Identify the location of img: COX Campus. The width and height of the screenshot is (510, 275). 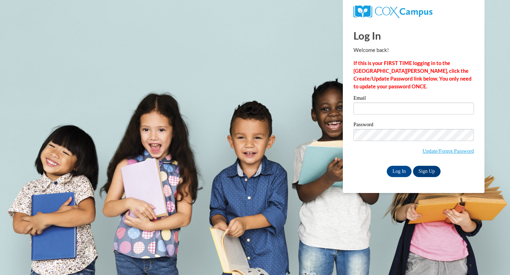
(393, 12).